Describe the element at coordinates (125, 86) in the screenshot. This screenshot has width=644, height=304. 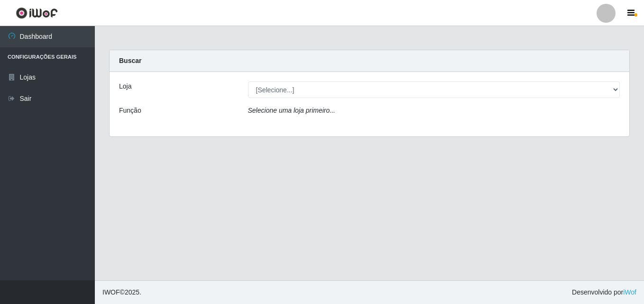
I see `label: Loja` at that location.